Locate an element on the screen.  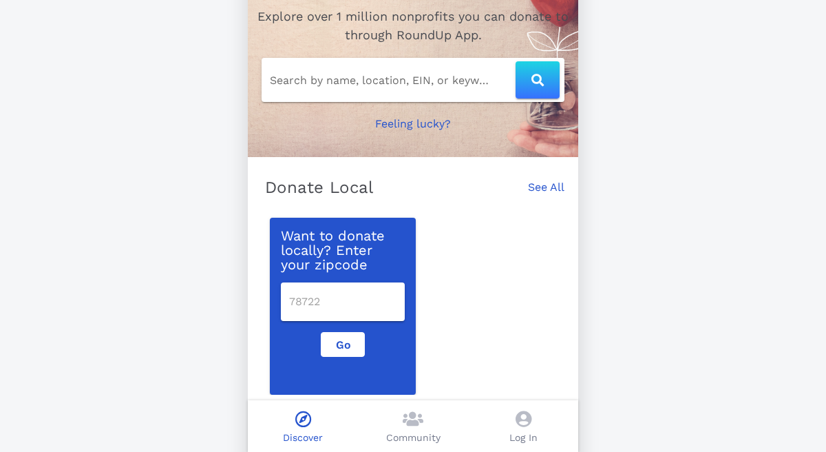
h2: Explore over 1 million nonprofits you can donate to through RoundUp App. is located at coordinates (413, 25).